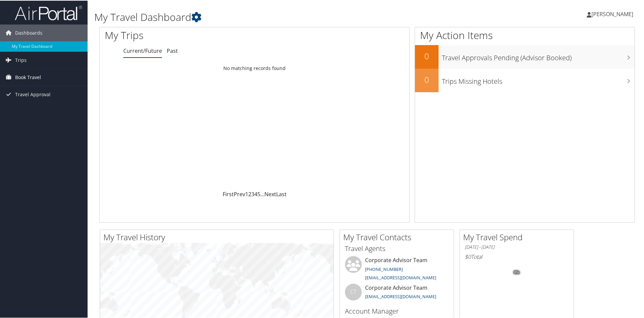  What do you see at coordinates (254, 68) in the screenshot?
I see `td: No matching records found` at bounding box center [254, 68].